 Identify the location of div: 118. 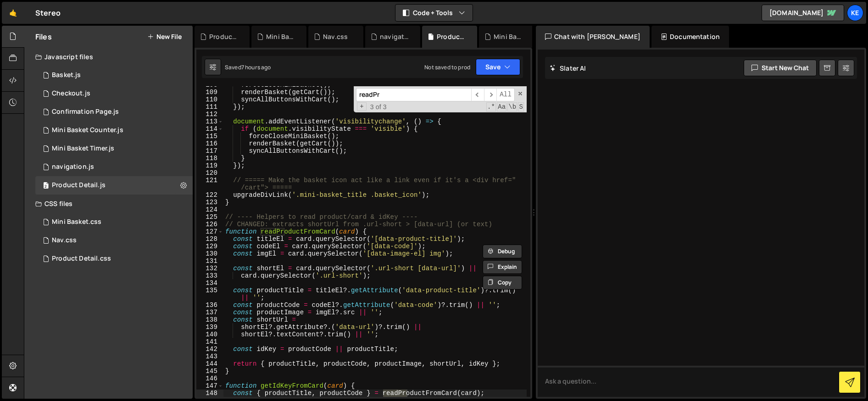
(210, 158).